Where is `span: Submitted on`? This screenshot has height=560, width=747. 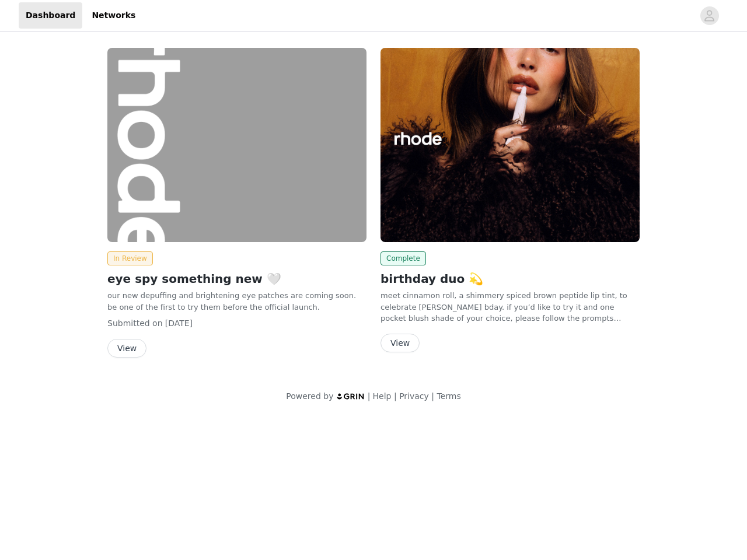
span: Submitted on is located at coordinates (135, 323).